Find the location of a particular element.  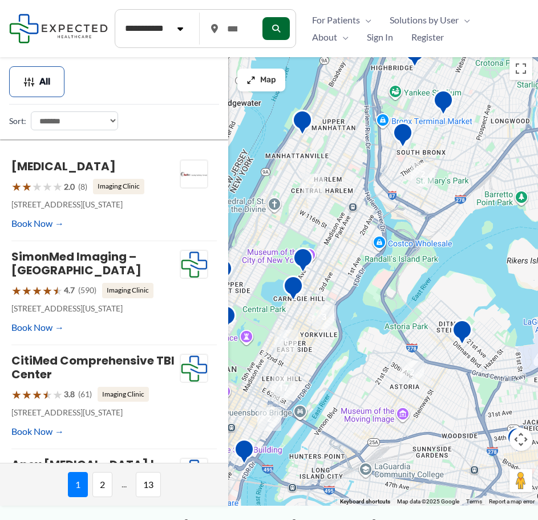

span: 1 is located at coordinates (78, 484).